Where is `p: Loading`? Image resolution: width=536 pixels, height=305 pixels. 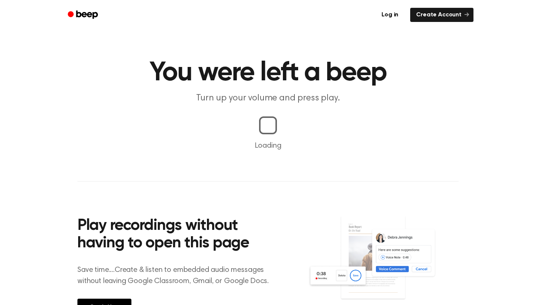
p: Loading is located at coordinates (268, 146).